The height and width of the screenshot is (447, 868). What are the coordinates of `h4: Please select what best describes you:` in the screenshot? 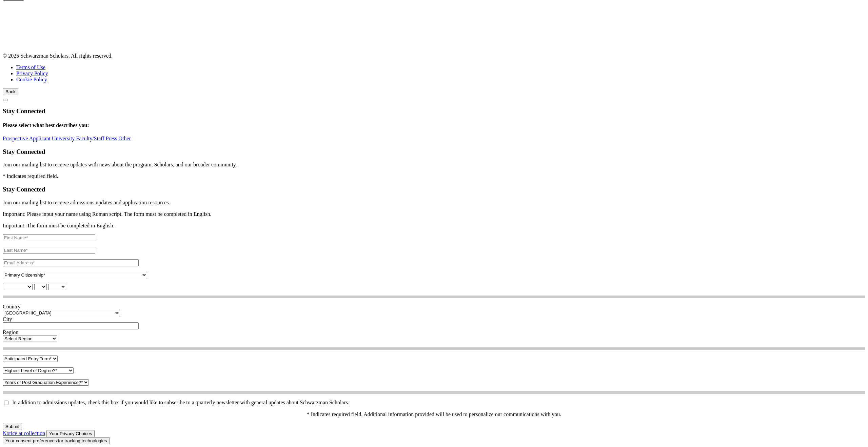 It's located at (434, 126).